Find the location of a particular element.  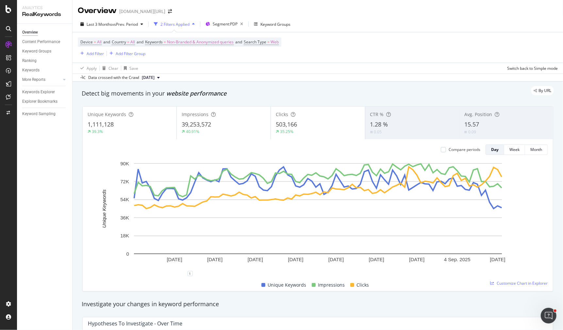

div: 1 is located at coordinates (190, 274).